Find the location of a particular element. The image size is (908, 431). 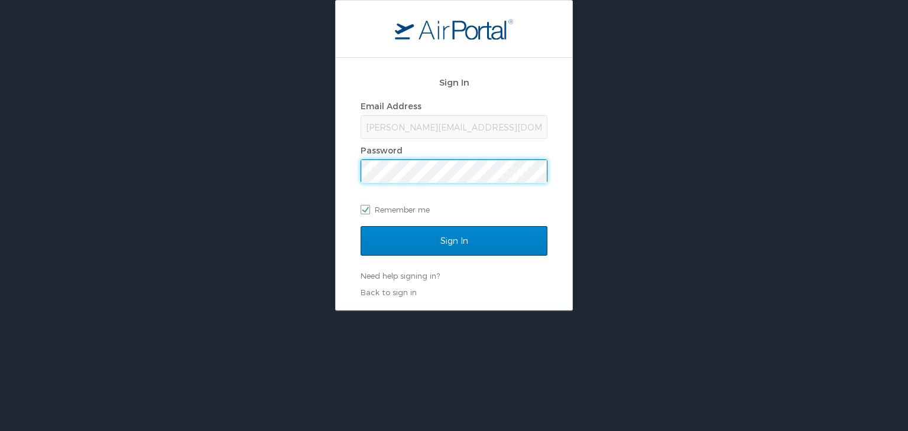

label: Password is located at coordinates (381, 150).